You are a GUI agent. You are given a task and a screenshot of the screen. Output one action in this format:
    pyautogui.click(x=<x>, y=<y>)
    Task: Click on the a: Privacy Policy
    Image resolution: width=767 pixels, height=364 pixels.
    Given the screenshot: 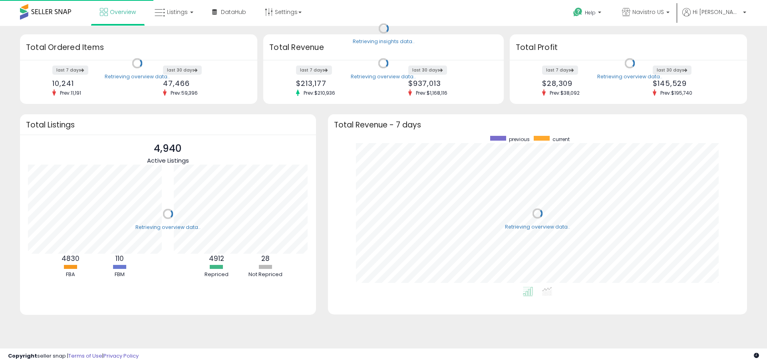 What is the action you would take?
    pyautogui.click(x=121, y=355)
    